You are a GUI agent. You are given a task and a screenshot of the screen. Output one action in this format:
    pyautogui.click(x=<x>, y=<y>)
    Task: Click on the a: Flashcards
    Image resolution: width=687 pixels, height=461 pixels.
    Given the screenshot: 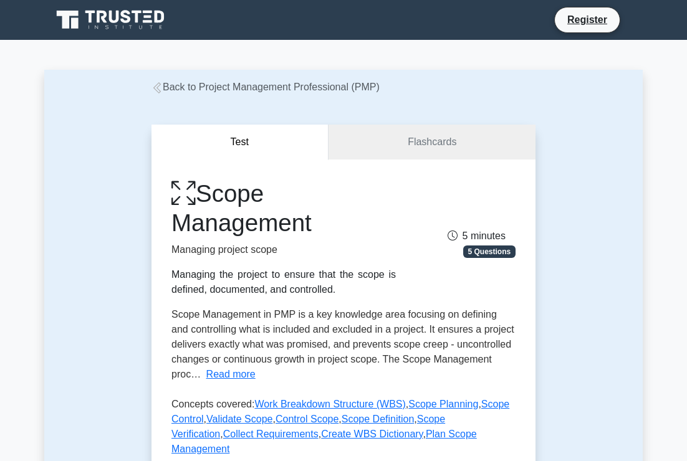 What is the action you would take?
    pyautogui.click(x=432, y=142)
    